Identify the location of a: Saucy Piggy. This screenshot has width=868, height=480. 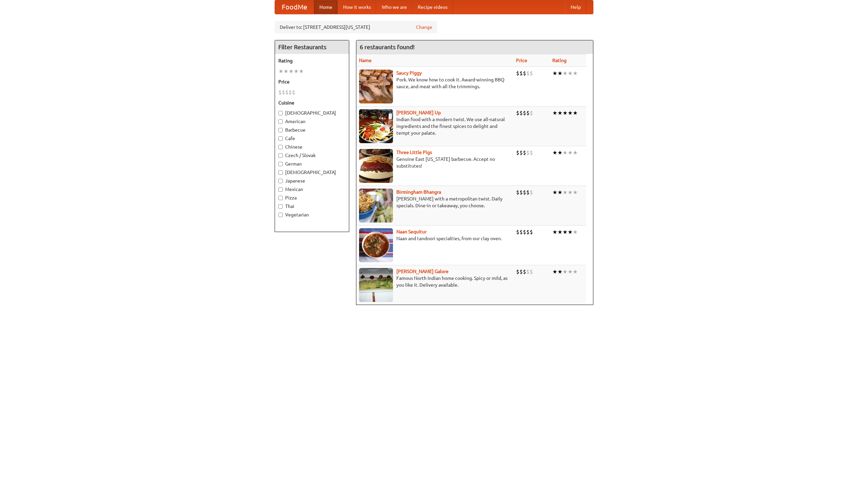
(409, 73).